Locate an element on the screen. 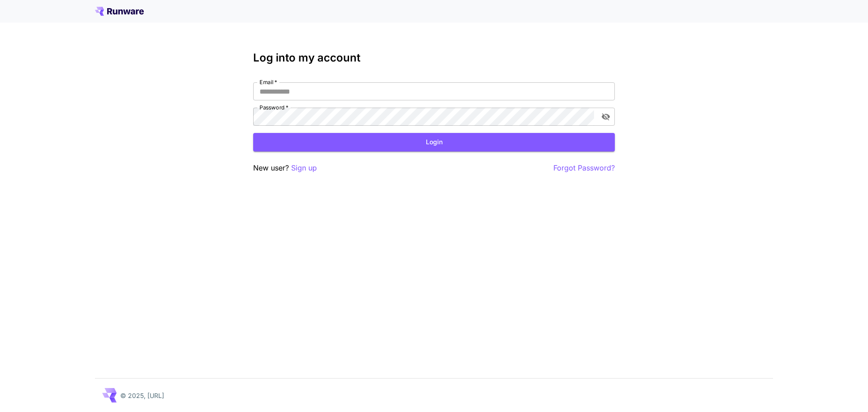 The width and height of the screenshot is (868, 412). p: New user? is located at coordinates (285, 168).